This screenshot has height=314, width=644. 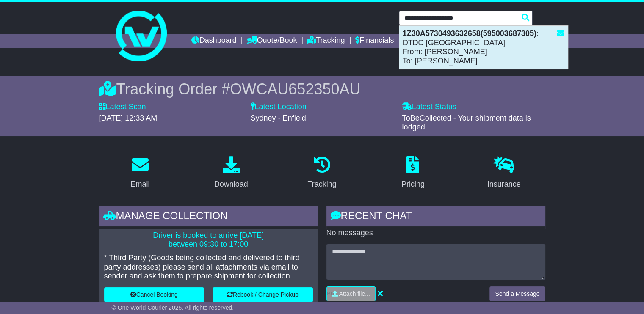 What do you see at coordinates (214, 41) in the screenshot?
I see `a: Dashboard` at bounding box center [214, 41].